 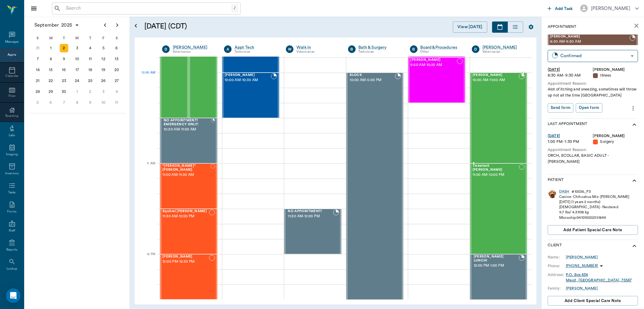 I want to click on button: Open form, so click(x=589, y=108).